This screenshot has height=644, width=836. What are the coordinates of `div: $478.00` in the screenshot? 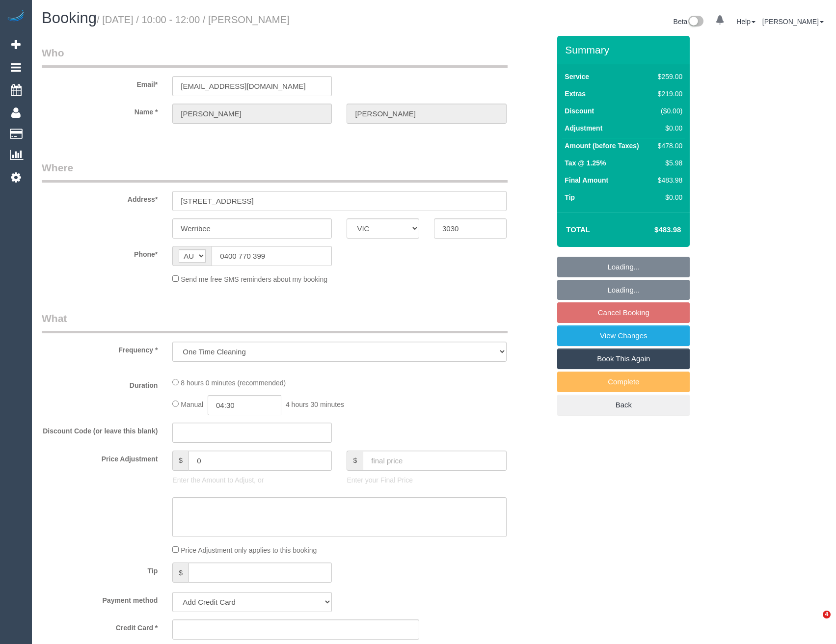 It's located at (668, 146).